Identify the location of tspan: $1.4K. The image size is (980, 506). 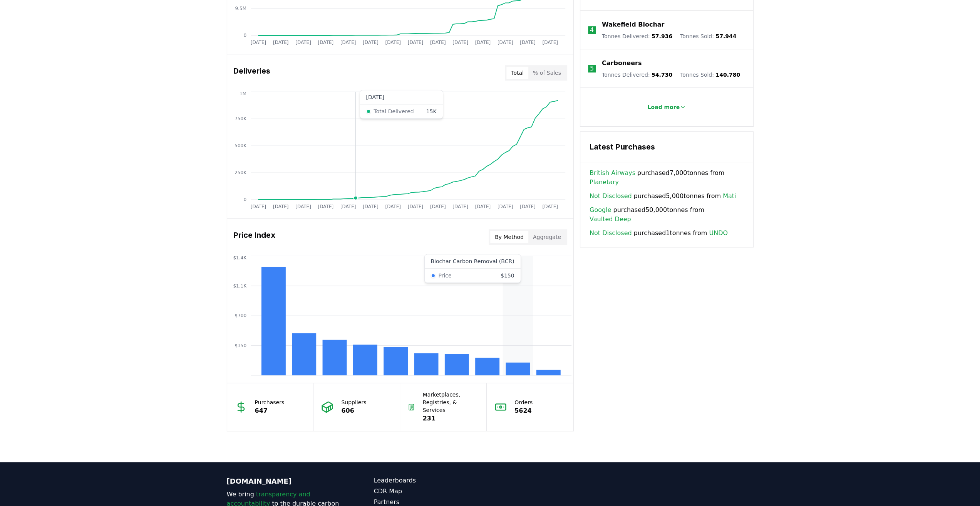
(240, 257).